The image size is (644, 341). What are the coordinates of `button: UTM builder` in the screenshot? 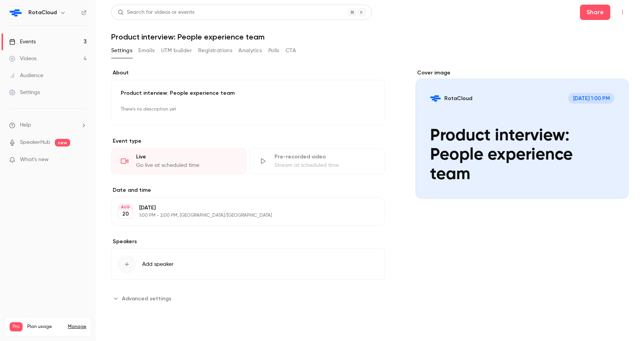 It's located at (177, 51).